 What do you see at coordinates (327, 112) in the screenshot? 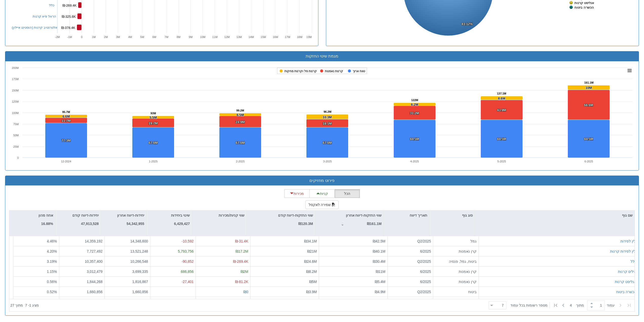
I see `tspan: 96.2M` at bounding box center [327, 112].